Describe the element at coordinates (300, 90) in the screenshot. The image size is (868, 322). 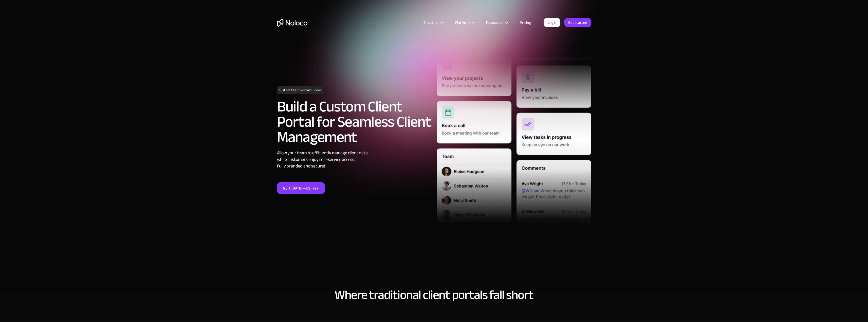
I see `h1: Custom Client Portal Builder` at that location.